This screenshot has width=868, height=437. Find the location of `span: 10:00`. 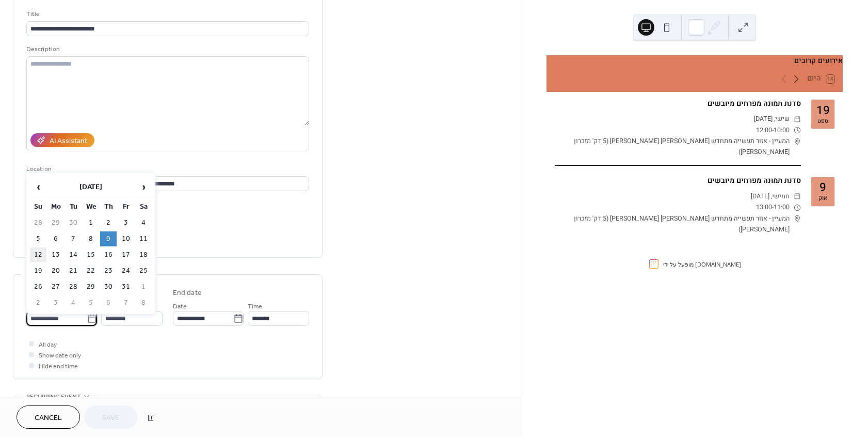

span: 10:00 is located at coordinates (782, 130).